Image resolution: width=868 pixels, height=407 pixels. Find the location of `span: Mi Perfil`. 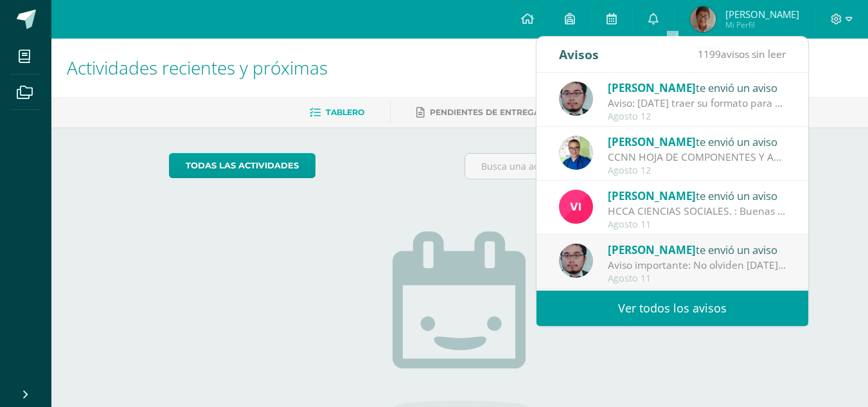

span: Mi Perfil is located at coordinates (761, 24).